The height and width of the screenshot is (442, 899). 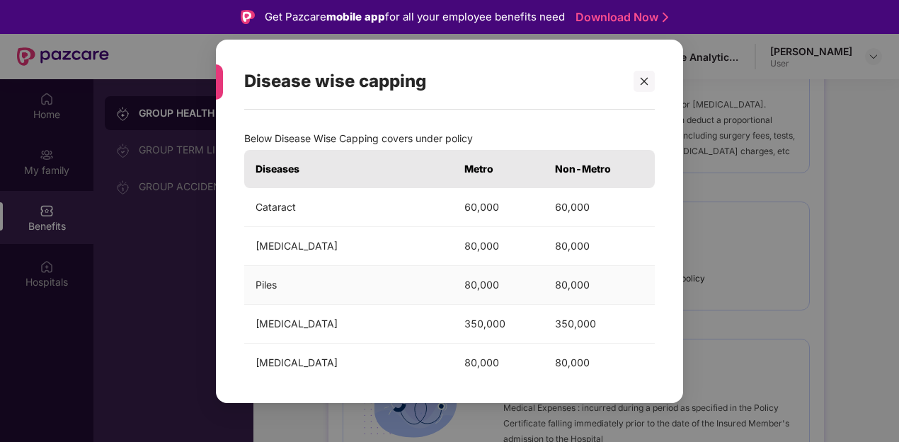 I want to click on img: Logo, so click(x=248, y=17).